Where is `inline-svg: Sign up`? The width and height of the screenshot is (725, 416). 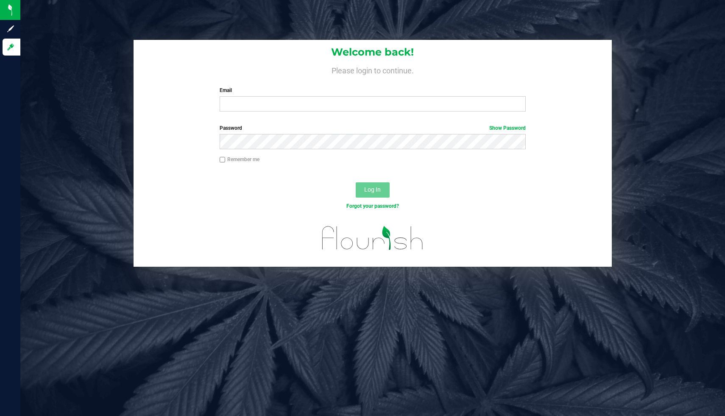
inline-svg: Sign up is located at coordinates (11, 29).